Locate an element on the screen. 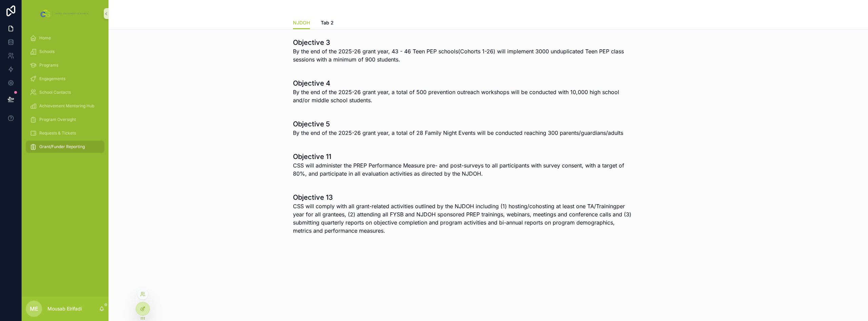  span: Programs is located at coordinates (49, 65).